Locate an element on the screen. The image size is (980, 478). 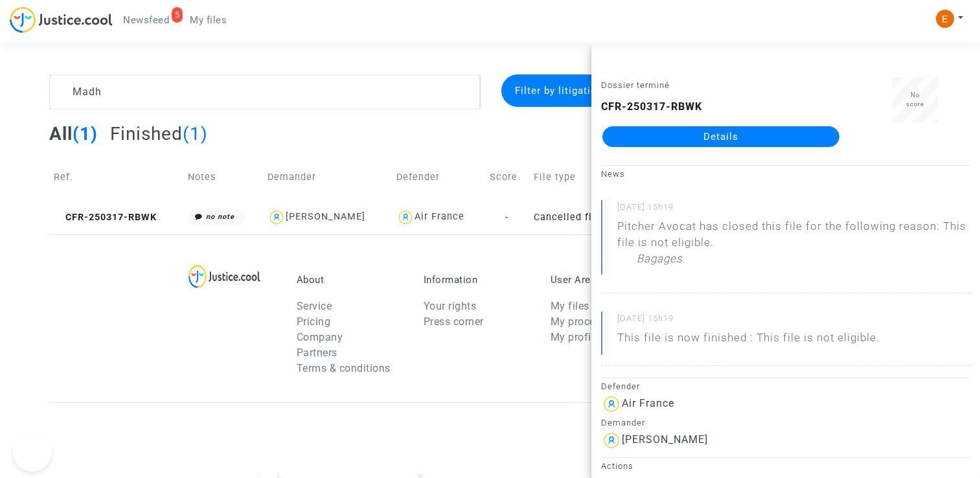
small: Defender is located at coordinates (620, 386).